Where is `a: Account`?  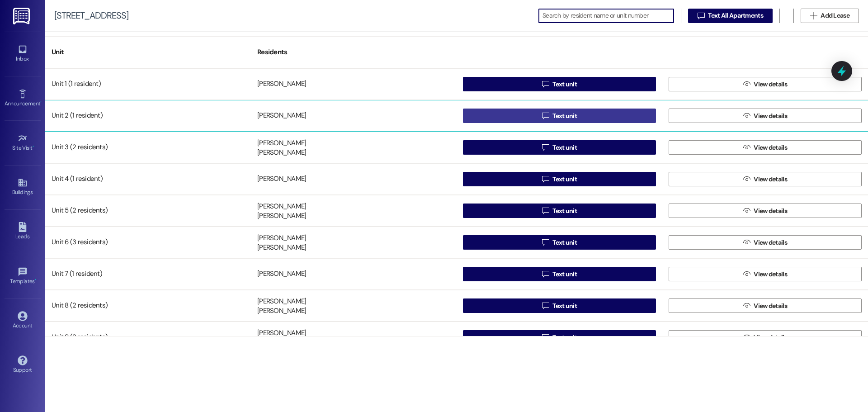 a: Account is located at coordinates (23, 321).